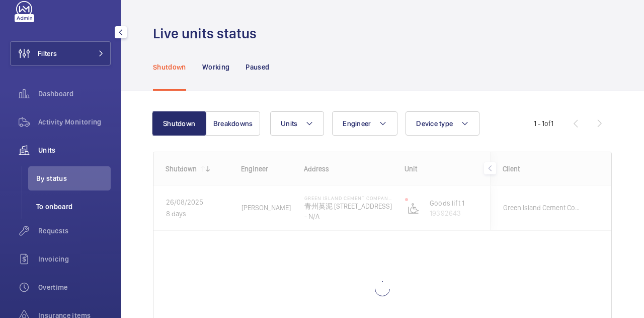  Describe the element at coordinates (442, 124) in the screenshot. I see `button: Device type` at that location.